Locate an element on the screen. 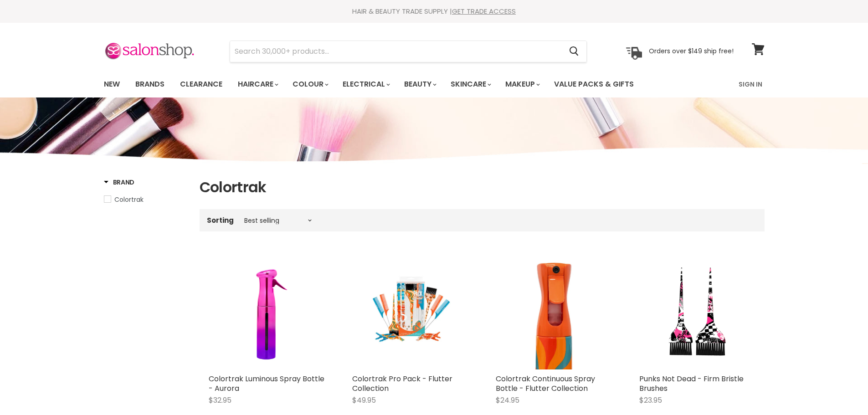 This screenshot has height=415, width=868. img: Colortrak Continuous Spray Bottle - Flutter Collection is located at coordinates (554, 311).